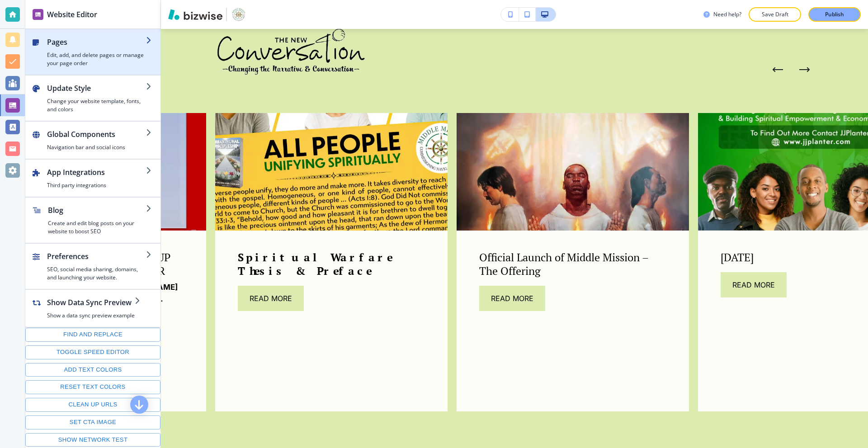 This screenshot has width=868, height=448. What do you see at coordinates (91, 302) in the screenshot?
I see `h2: Show Data Sync Preview` at bounding box center [91, 302].